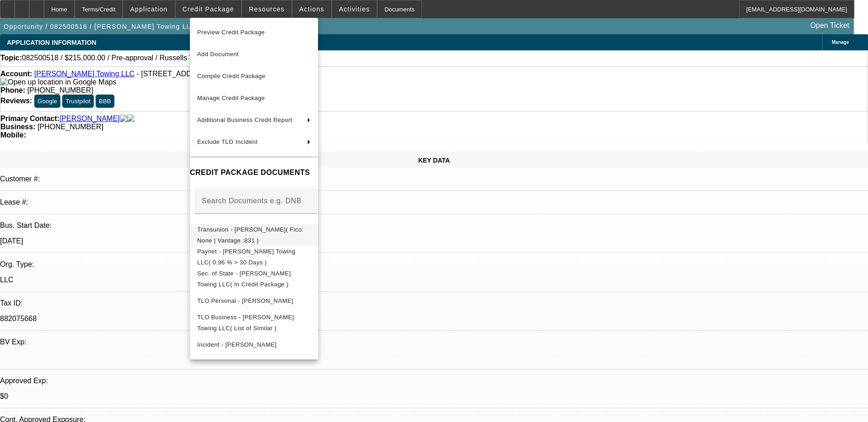 Image resolution: width=868 pixels, height=422 pixels. Describe the element at coordinates (231, 98) in the screenshot. I see `span: Manage Credit Package` at that location.